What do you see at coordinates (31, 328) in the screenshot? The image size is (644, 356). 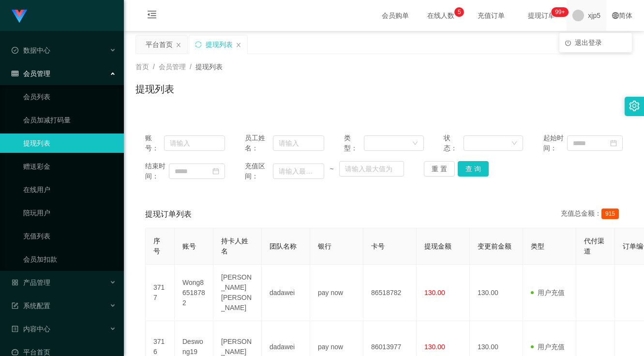 I see `span: 内容中心` at bounding box center [31, 328].